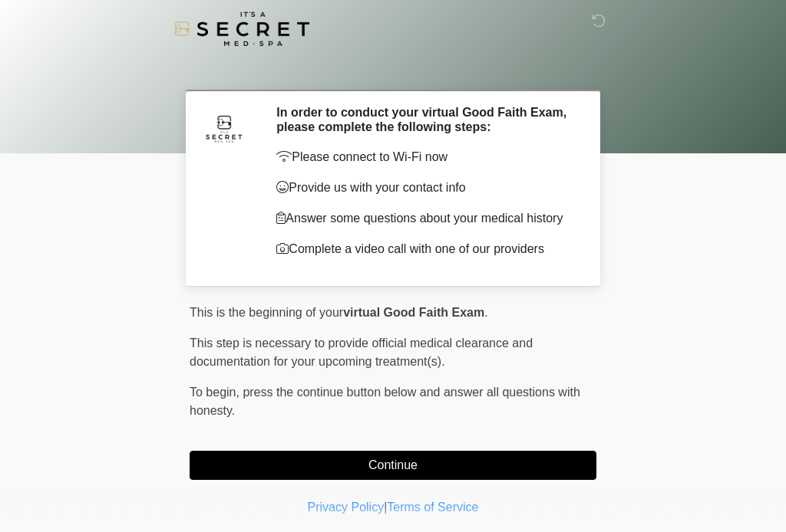 This screenshot has width=786, height=532. What do you see at coordinates (224, 128) in the screenshot?
I see `img: Agent Avatar` at bounding box center [224, 128].